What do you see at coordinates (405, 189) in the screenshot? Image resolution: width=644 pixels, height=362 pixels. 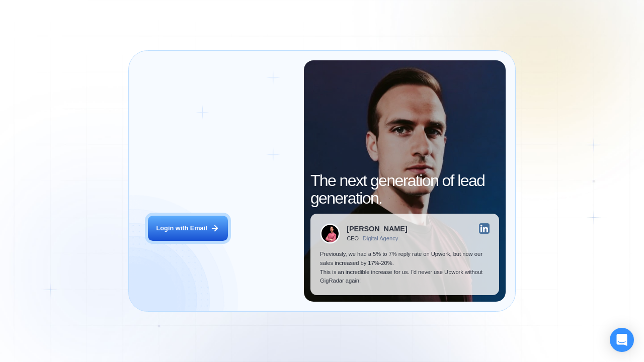 I see `h2: The next generation of lead generation.` at bounding box center [405, 189].